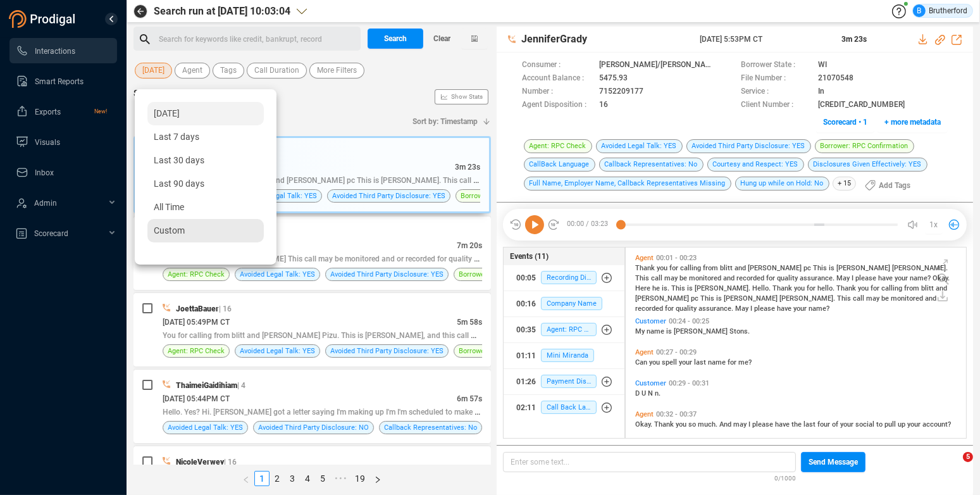 The height and width of the screenshot is (495, 980). What do you see at coordinates (868, 164) in the screenshot?
I see `span: Disclosures Given Effectively: YES` at bounding box center [868, 164].